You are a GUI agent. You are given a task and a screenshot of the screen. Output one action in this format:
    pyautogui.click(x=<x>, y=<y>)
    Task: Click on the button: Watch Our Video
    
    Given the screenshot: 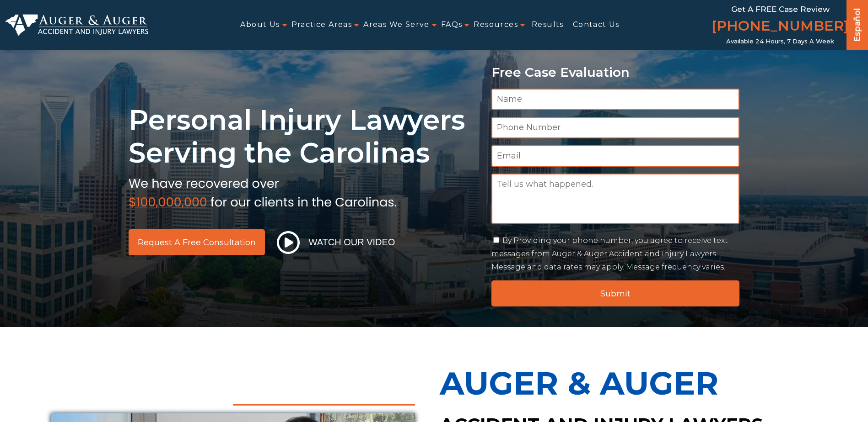 What is the action you would take?
    pyautogui.click(x=335, y=242)
    